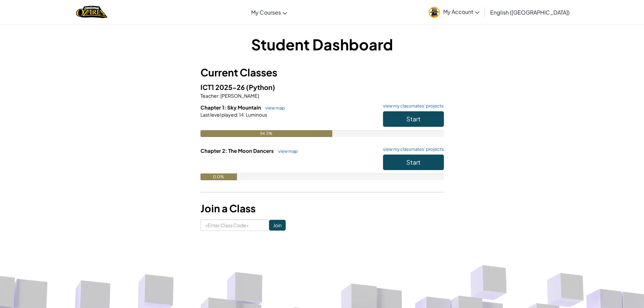 The width and height of the screenshot is (644, 308). I want to click on h3: Join a Class, so click(322, 208).